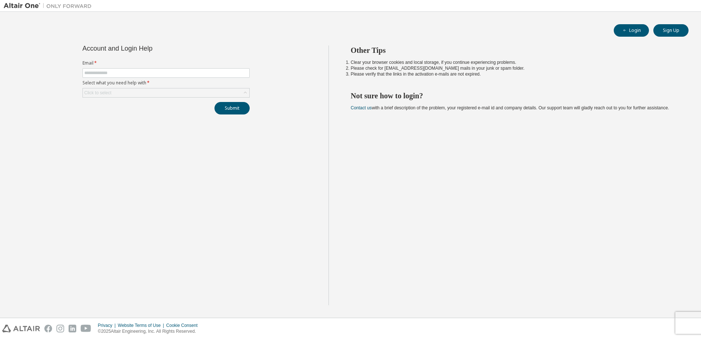 The image size is (701, 339). What do you see at coordinates (166, 83) in the screenshot?
I see `label: Select what you need help with` at bounding box center [166, 83].